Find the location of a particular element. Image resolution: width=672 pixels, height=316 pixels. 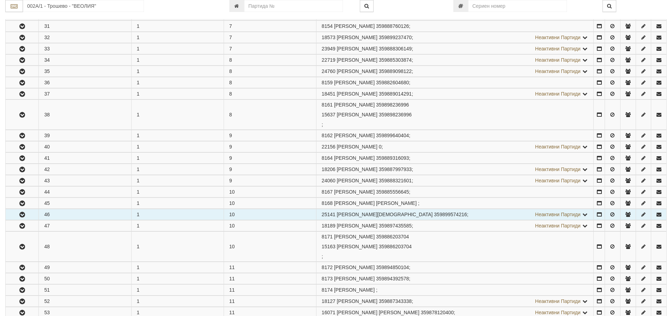

td: 44 is located at coordinates (85, 192).